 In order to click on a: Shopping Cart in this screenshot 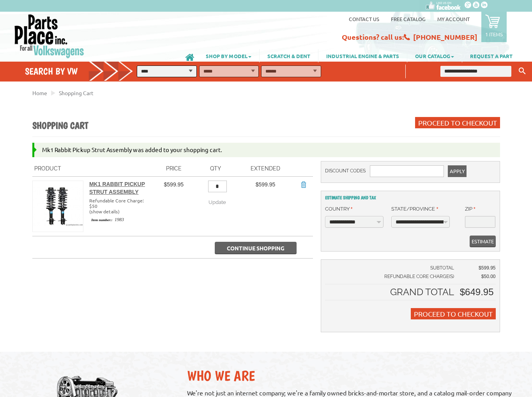, I will do `click(76, 93)`.